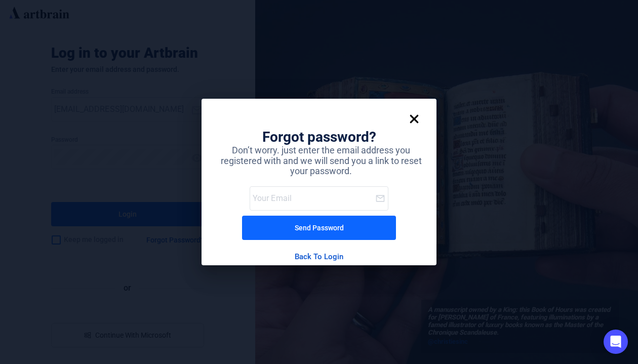  What do you see at coordinates (319, 137) in the screenshot?
I see `div: Forgot password?` at bounding box center [319, 137].